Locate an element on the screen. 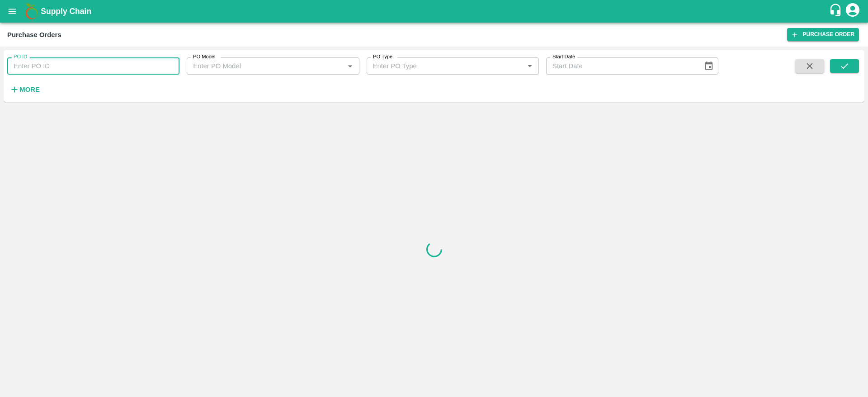  label: PO Type is located at coordinates (383, 57).